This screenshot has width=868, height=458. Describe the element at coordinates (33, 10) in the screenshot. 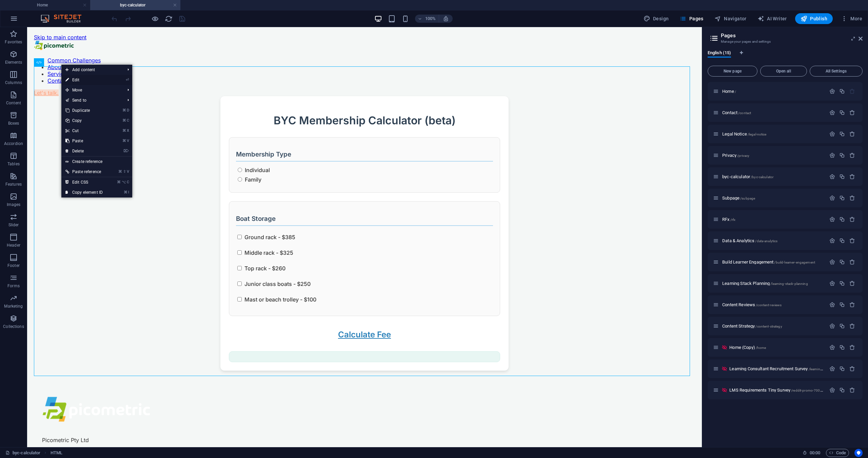

I see `a: Skip to main content` at that location.